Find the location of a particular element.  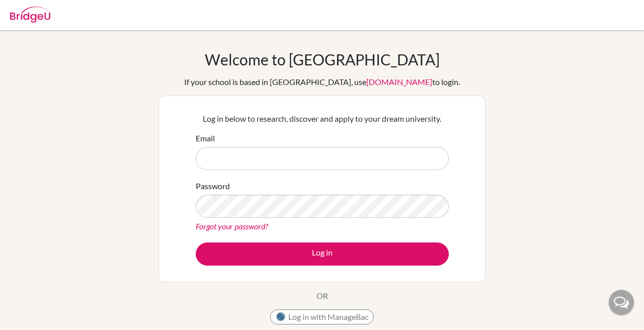

p: Log in below to research, discover and apply to your dream university. is located at coordinates (322, 119).